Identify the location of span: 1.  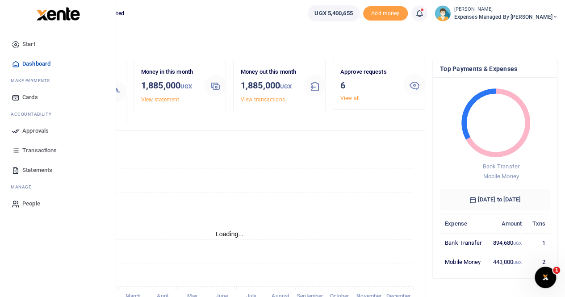
(556, 270).